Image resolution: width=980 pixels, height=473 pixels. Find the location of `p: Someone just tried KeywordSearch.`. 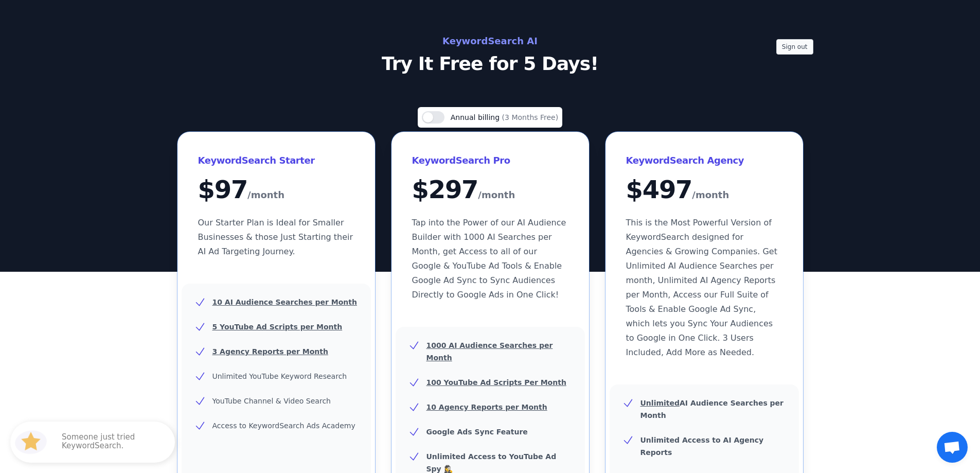

p: Someone just tried KeywordSearch. is located at coordinates (113, 442).